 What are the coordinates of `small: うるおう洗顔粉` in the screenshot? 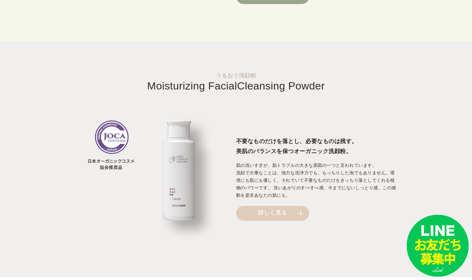 It's located at (236, 75).